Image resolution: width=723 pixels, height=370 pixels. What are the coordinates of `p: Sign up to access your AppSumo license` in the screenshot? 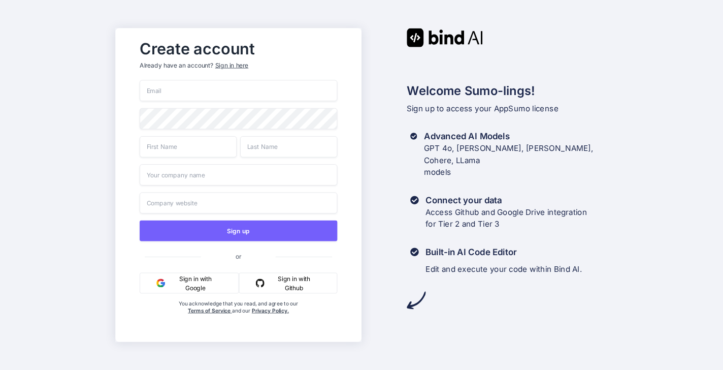 It's located at (507, 109).